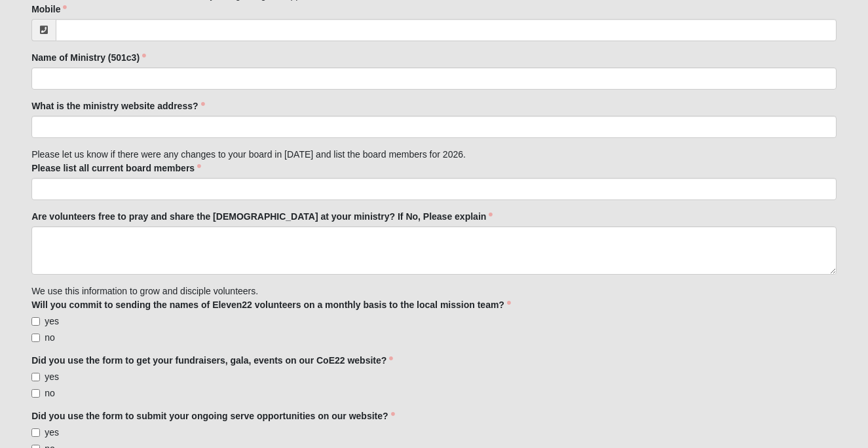 The width and height of the screenshot is (868, 448). Describe the element at coordinates (116, 168) in the screenshot. I see `label: Please list all current board members` at that location.